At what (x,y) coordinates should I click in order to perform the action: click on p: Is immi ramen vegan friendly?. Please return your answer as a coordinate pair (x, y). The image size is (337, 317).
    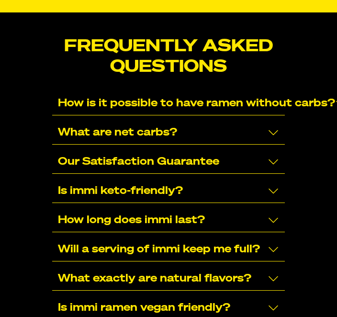
    Looking at the image, I should click on (144, 308).